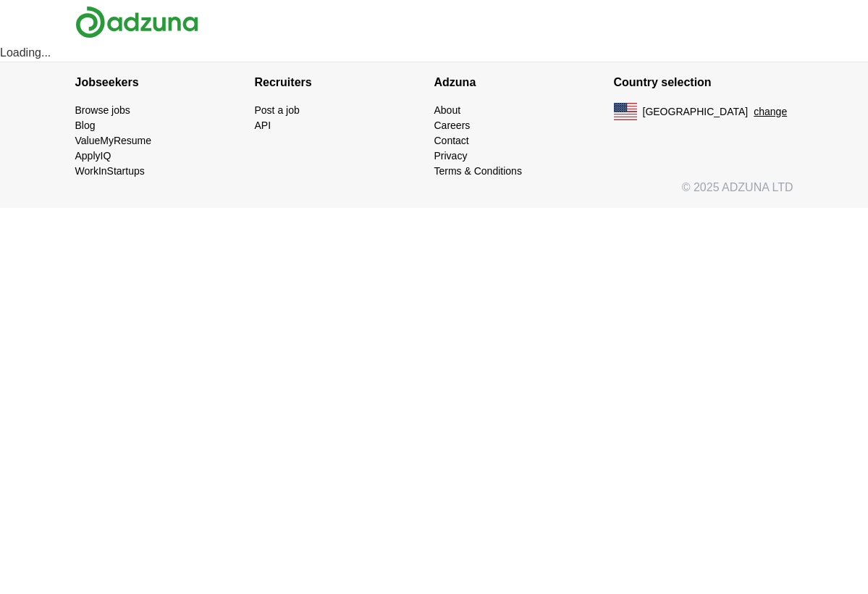 Image resolution: width=868 pixels, height=594 pixels. Describe the element at coordinates (93, 155) in the screenshot. I see `a: ApplyIQ` at that location.